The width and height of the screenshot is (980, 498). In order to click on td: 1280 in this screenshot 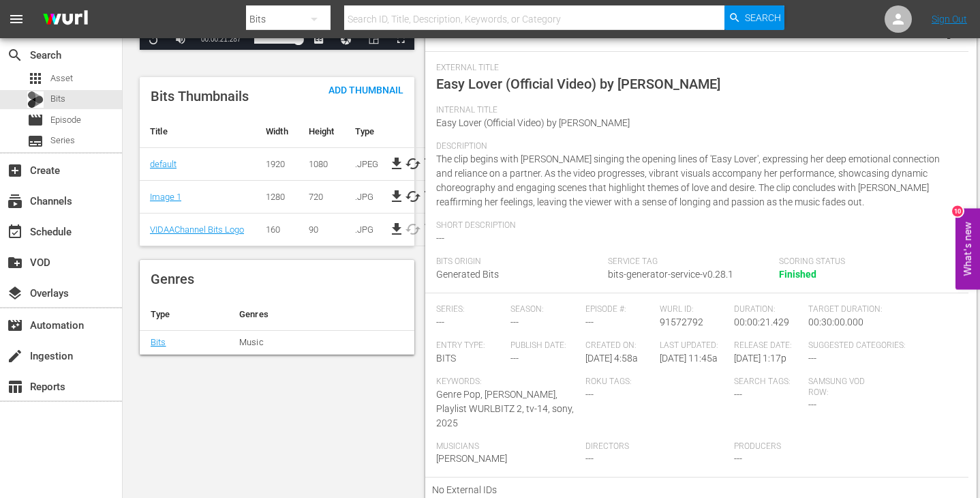, I will do `click(277, 197)`.